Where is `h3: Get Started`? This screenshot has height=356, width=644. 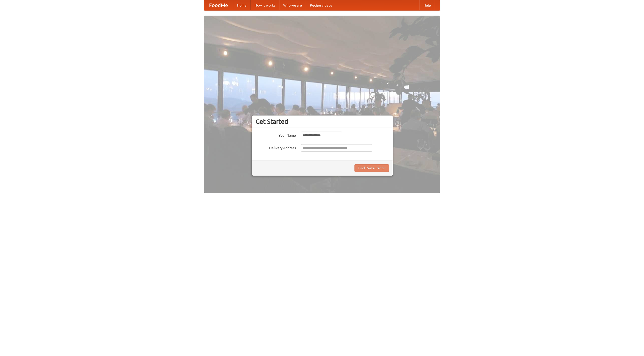
h3: Get Started is located at coordinates (323, 122).